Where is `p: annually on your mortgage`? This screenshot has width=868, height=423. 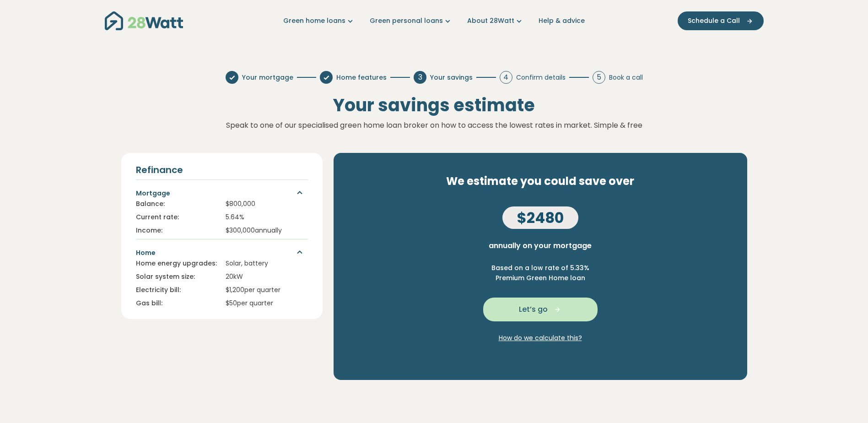
p: annually on your mortgage is located at coordinates (540, 246).